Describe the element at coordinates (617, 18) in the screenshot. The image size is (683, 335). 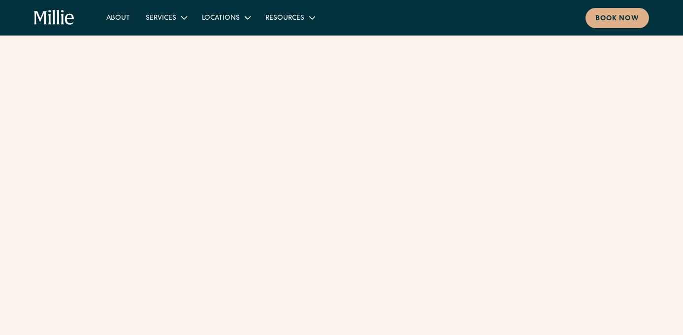
I see `a: Book now` at that location.